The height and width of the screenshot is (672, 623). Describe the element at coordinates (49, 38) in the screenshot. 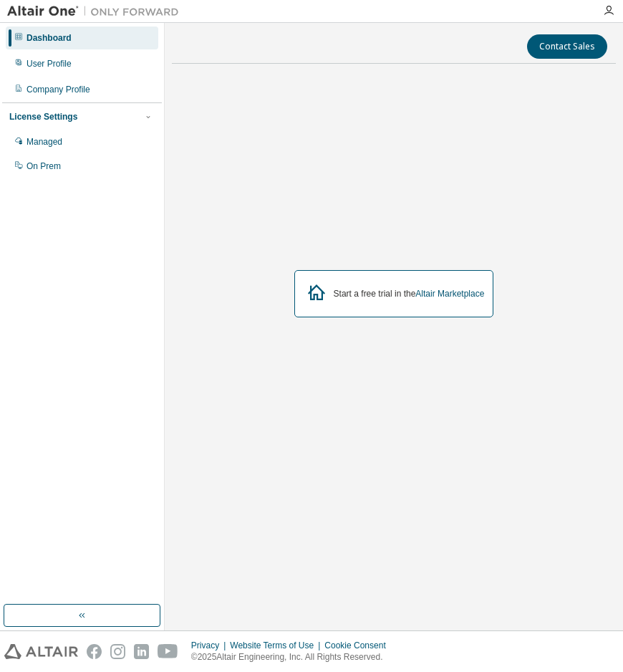

I see `div: Dashboard` at that location.